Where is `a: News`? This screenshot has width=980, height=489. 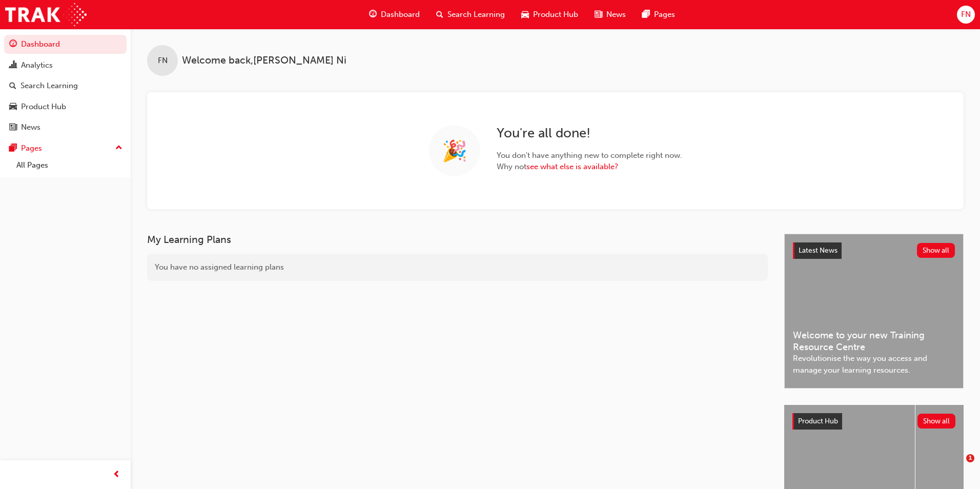 a: News is located at coordinates (65, 127).